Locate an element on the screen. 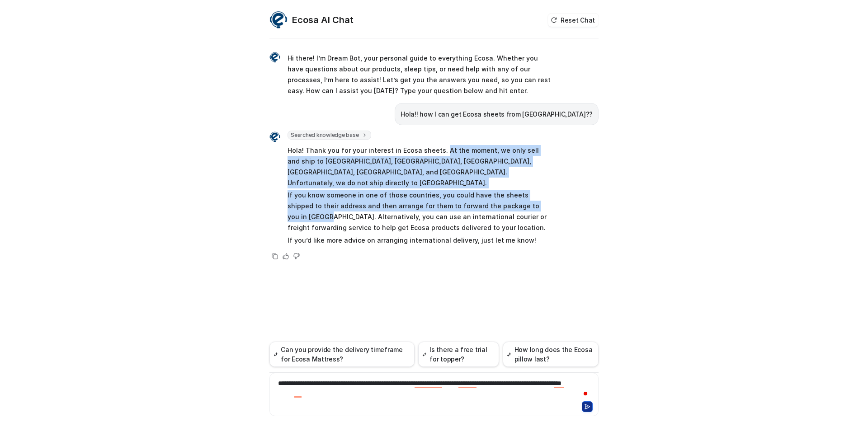 This screenshot has width=868, height=427. h2: Ecosa AI Chat is located at coordinates (323, 20).